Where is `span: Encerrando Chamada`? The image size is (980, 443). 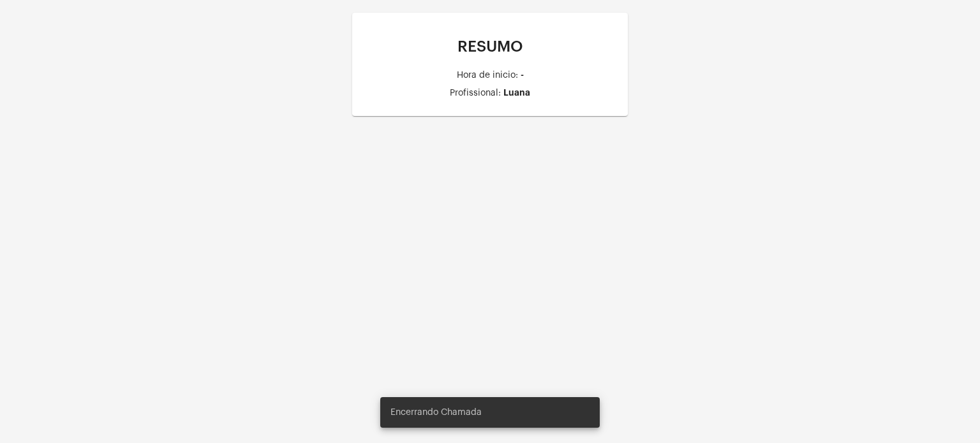 span: Encerrando Chamada is located at coordinates (436, 412).